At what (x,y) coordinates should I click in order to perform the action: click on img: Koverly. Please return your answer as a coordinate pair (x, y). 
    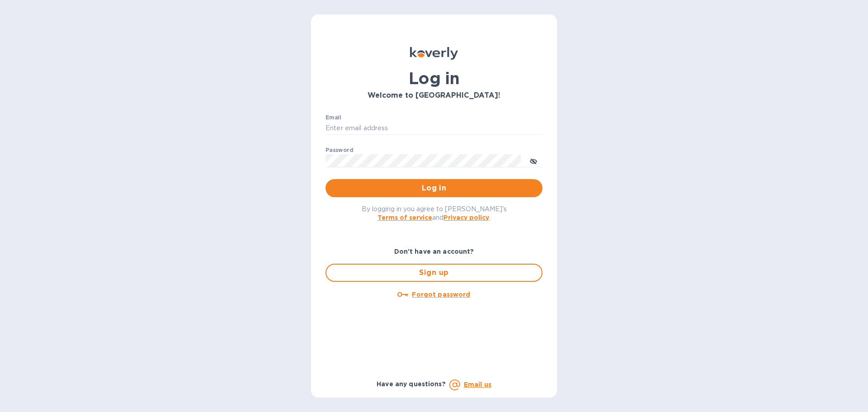
    Looking at the image, I should click on (434, 53).